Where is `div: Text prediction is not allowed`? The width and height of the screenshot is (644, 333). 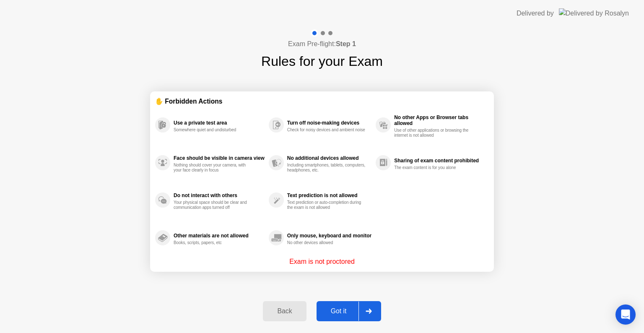 div: Text prediction is not allowed is located at coordinates (329, 195).